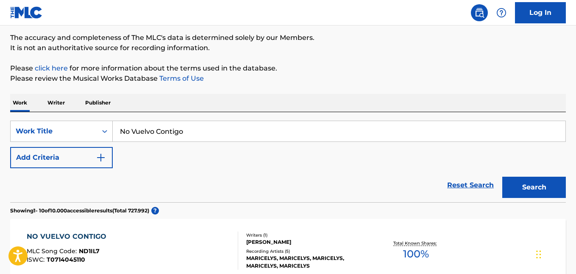 This screenshot has width=576, height=274. I want to click on span: 100 %, so click(416, 254).